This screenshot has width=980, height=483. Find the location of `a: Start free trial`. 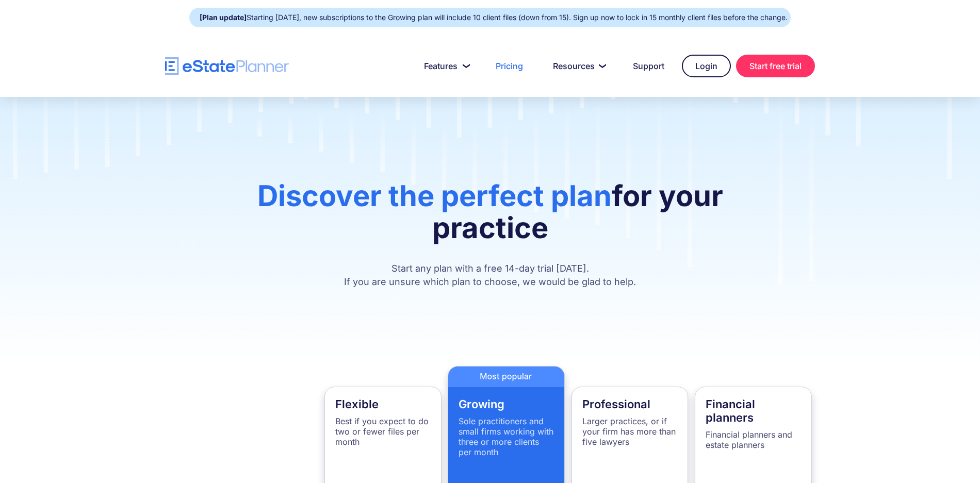

a: Start free trial is located at coordinates (775, 66).